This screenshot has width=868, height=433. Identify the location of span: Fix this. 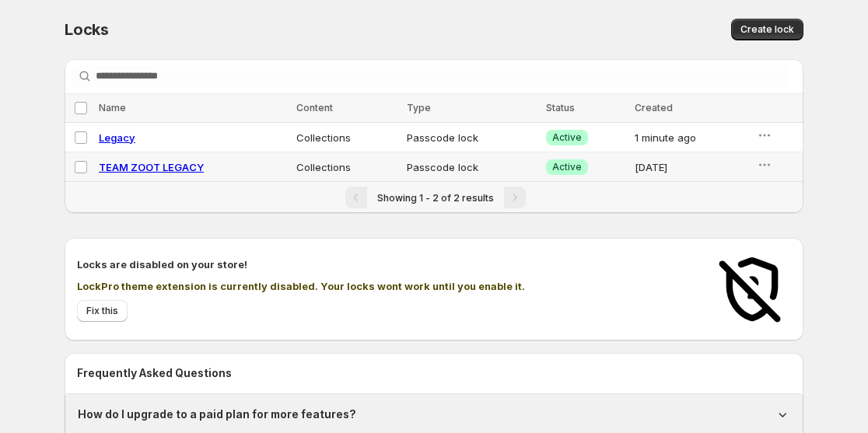
(102, 312).